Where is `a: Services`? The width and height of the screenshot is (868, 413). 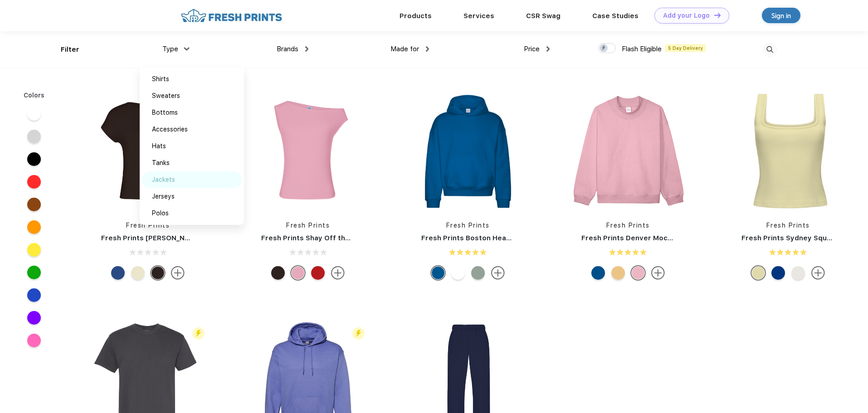 a: Services is located at coordinates (479, 16).